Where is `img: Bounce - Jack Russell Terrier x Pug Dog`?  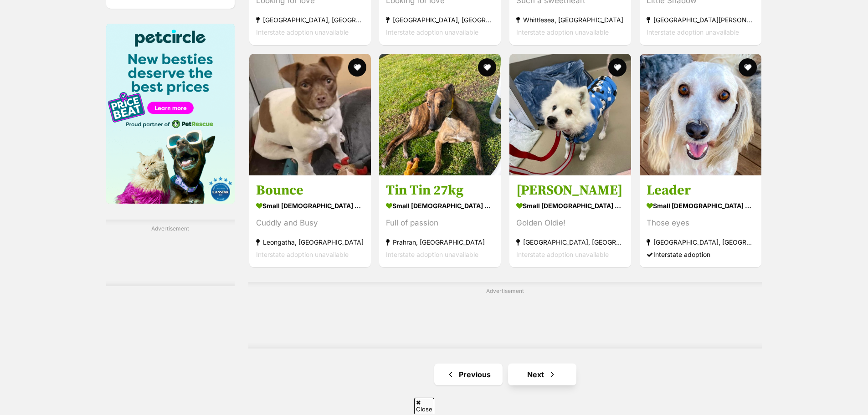
img: Bounce - Jack Russell Terrier x Pug Dog is located at coordinates (310, 114).